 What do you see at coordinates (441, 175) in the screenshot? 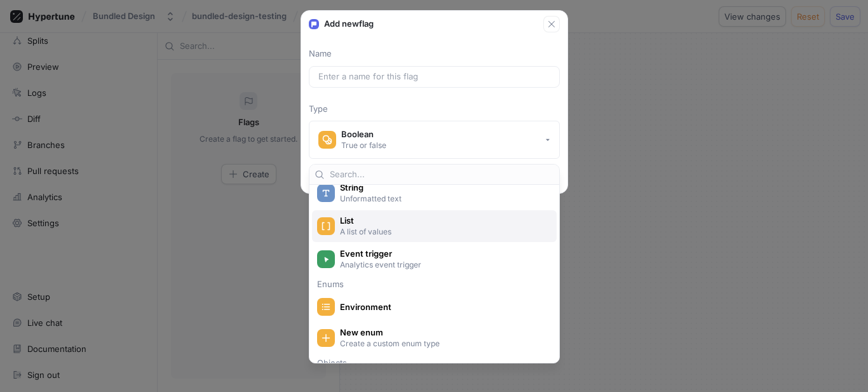
I see `input: Search...` at bounding box center [441, 175].